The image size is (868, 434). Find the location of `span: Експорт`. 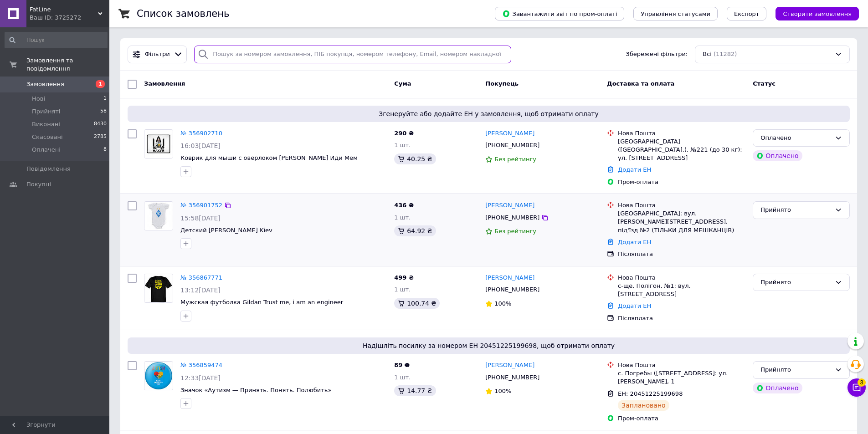

span: Експорт is located at coordinates (747, 14).